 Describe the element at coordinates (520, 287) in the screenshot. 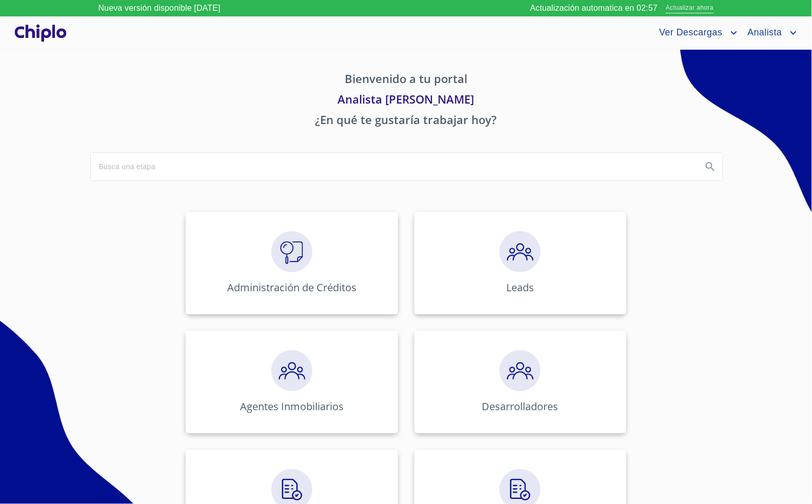

I see `p: Leads` at that location.